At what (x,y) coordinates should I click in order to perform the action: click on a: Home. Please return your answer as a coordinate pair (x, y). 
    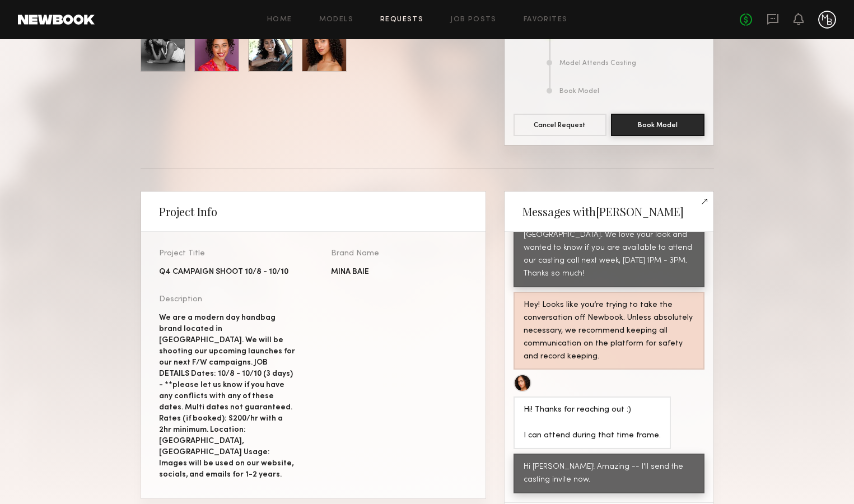
    Looking at the image, I should click on (279, 19).